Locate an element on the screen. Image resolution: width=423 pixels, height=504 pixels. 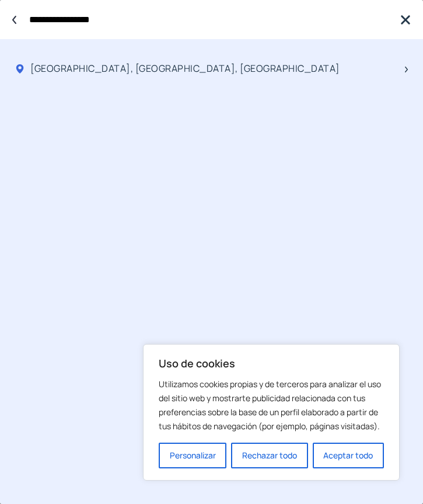
div: Uso de cookies is located at coordinates (272, 412).